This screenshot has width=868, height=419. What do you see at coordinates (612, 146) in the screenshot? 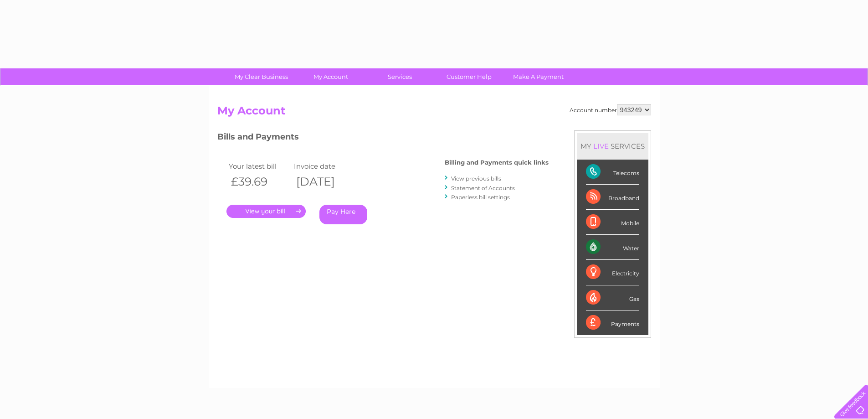
I see `div: MY SERVICES` at bounding box center [612, 146].